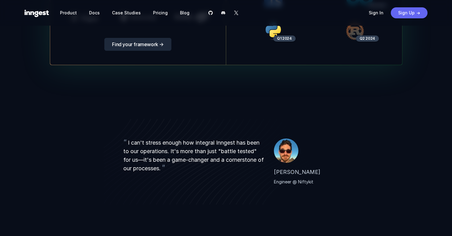 Image resolution: width=452 pixels, height=236 pixels. I want to click on span: Product, so click(68, 13).